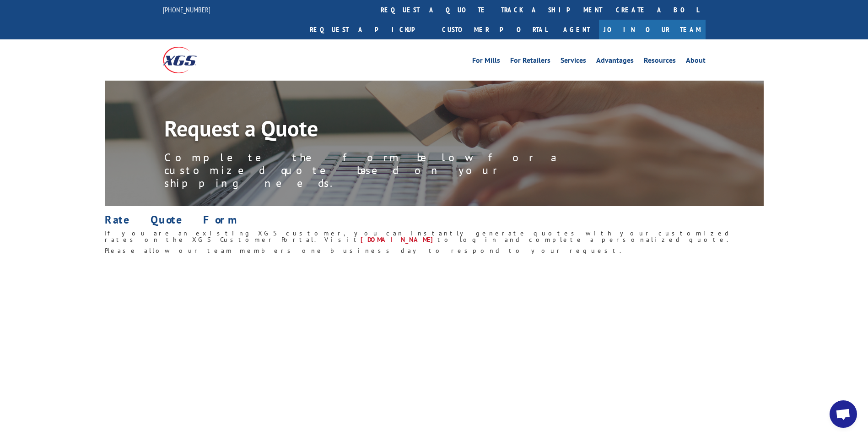 This screenshot has width=868, height=437. What do you see at coordinates (573, 61) in the screenshot?
I see `a: Services` at bounding box center [573, 61].